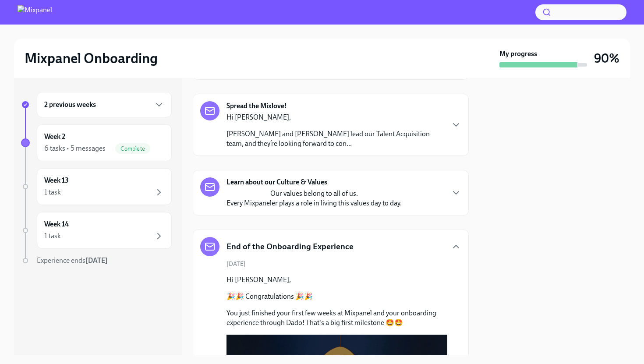 The width and height of the screenshot is (644, 364). I want to click on a: Week 26 tasks • 5 messagesComplete, so click(96, 143).